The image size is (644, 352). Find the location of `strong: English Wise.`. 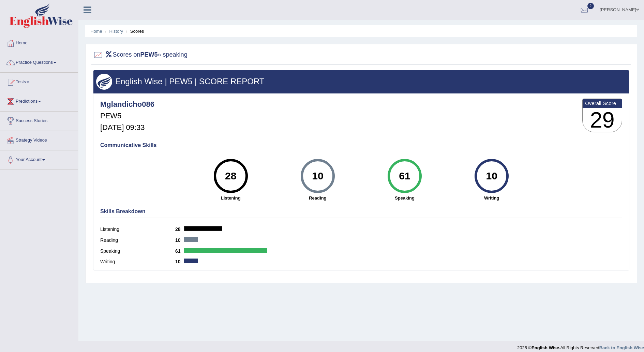

strong: English Wise. is located at coordinates (546, 347).